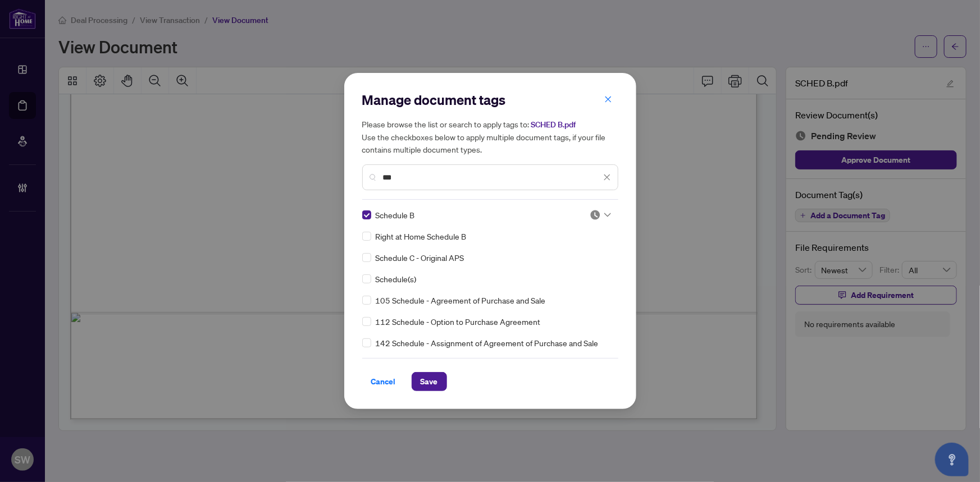 The height and width of the screenshot is (482, 980). Describe the element at coordinates (490, 136) in the screenshot. I see `h5: Please browse the list or search to apply tags to: Use the checkboxes below to apply multiple doc...` at that location.